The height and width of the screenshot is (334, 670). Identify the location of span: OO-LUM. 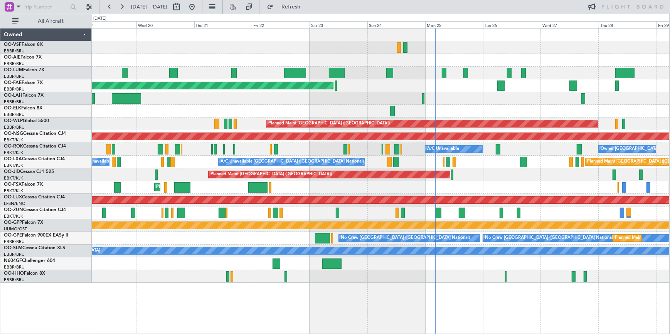
(13, 70).